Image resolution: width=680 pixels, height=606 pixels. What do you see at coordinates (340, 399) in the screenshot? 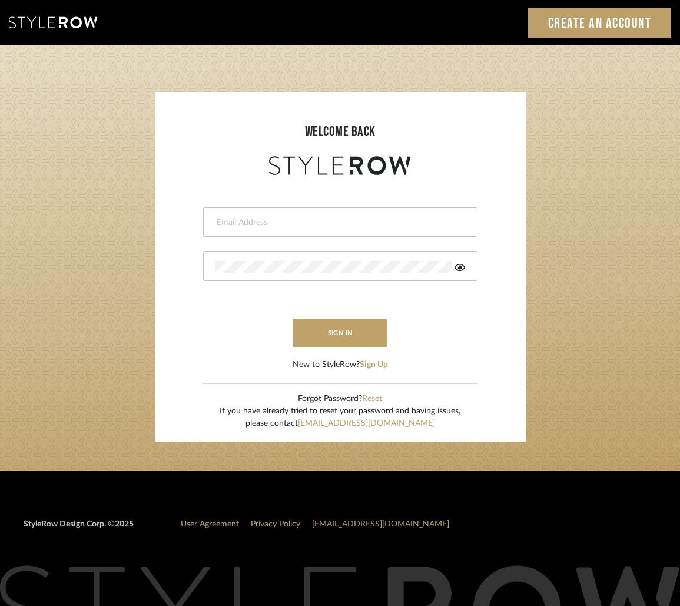
I see `div: Forgot Password?` at bounding box center [340, 399].